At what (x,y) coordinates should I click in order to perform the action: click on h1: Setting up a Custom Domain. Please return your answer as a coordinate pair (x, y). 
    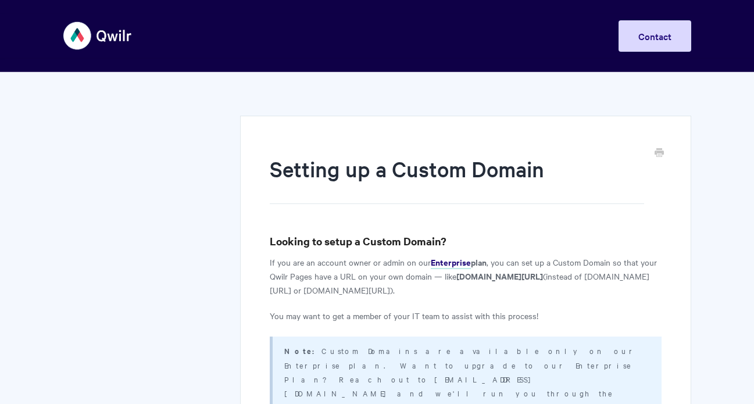
    Looking at the image, I should click on (456, 179).